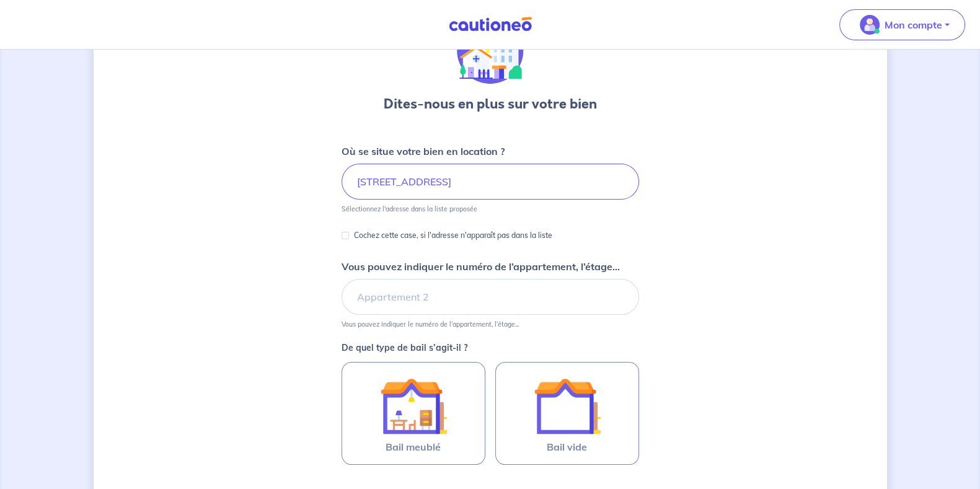  I want to click on input: 2 rue de paris, 59000 lille, so click(491, 182).